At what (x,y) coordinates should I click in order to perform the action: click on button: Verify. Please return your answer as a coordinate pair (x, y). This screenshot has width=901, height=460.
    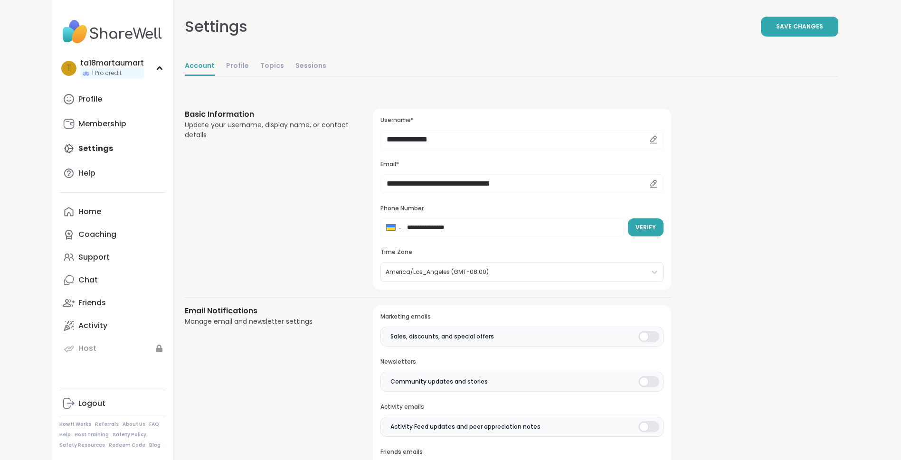
    Looking at the image, I should click on (645, 228).